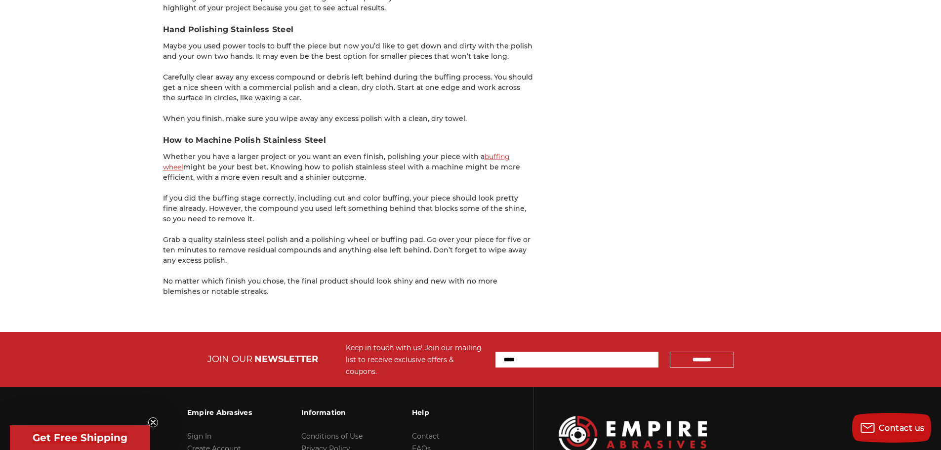 Image resolution: width=941 pixels, height=450 pixels. What do you see at coordinates (348, 51) in the screenshot?
I see `p: Maybe you used power tools to buff the piece but now you’d like to get down and dirty with the po...` at bounding box center [348, 51].